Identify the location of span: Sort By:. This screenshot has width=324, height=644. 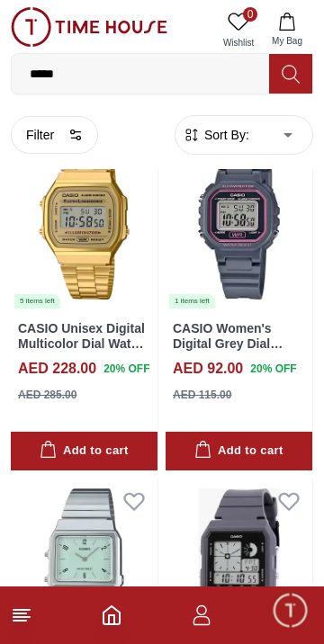
(224, 135).